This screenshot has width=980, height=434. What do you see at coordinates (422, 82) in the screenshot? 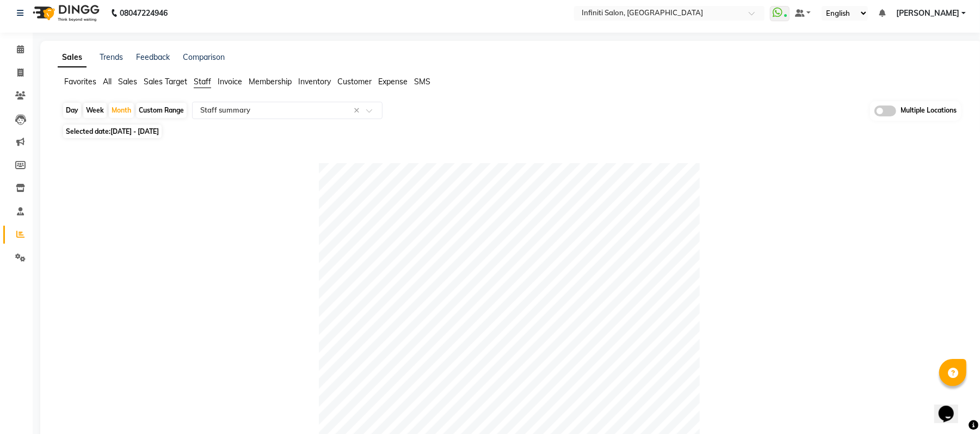
I see `span: SMS` at bounding box center [422, 82].